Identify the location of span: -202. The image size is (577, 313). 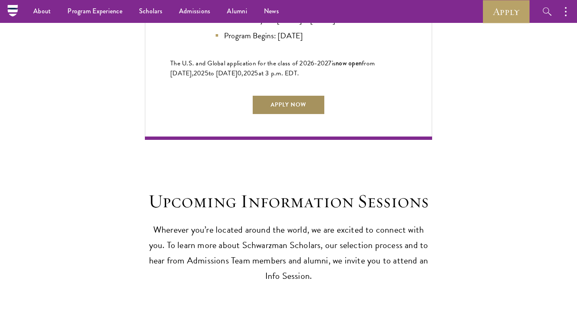
(321, 63).